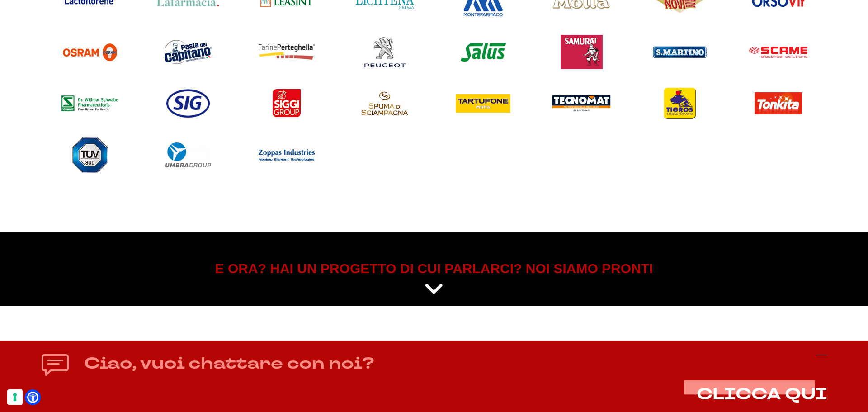  I want to click on img: UMBRAgroup, so click(188, 155).